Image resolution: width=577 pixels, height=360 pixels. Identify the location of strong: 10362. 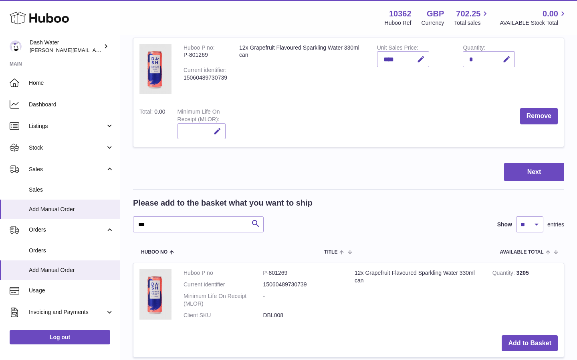
(400, 14).